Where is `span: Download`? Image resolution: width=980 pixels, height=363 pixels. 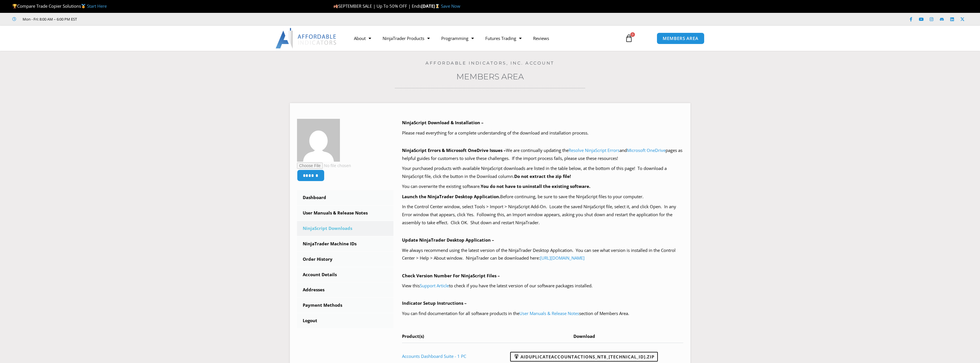 span: Download is located at coordinates (584, 336).